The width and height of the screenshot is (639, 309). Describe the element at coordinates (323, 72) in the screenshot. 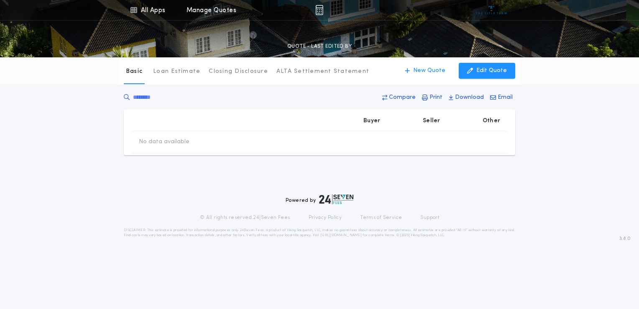

I see `p: ALTA Settlement Statement` at that location.